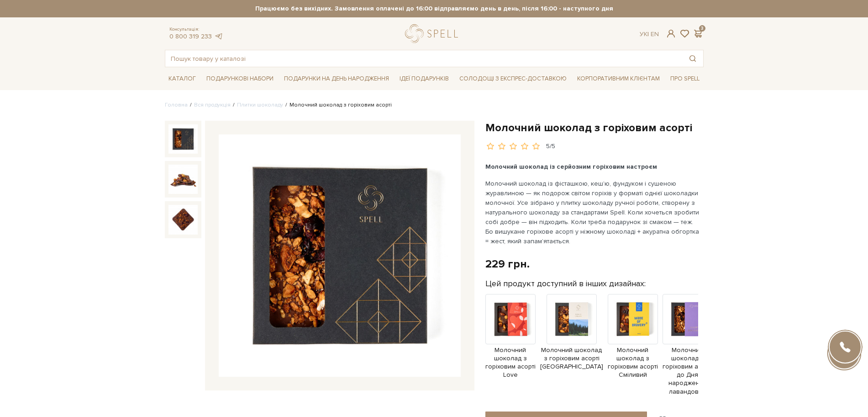 The width and height of the screenshot is (868, 417). Describe the element at coordinates (219, 36) in the screenshot. I see `a: telegram` at that location.